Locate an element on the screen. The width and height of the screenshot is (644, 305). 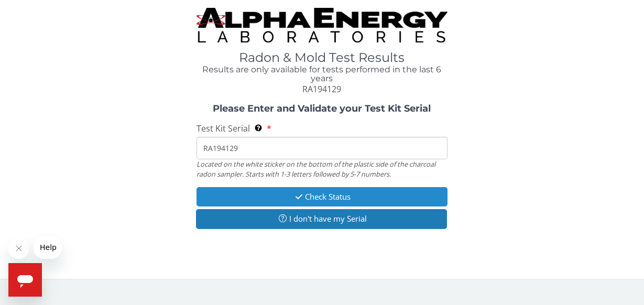
span: RA194129 is located at coordinates (322, 89).